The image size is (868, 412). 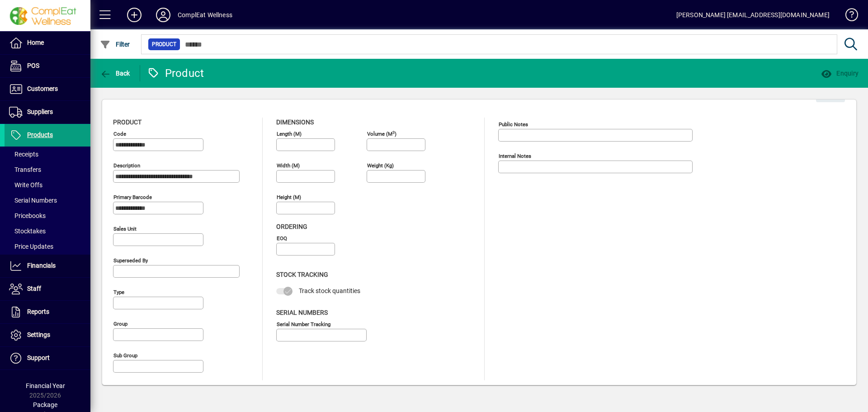 I want to click on mat-label: Group, so click(x=121, y=324).